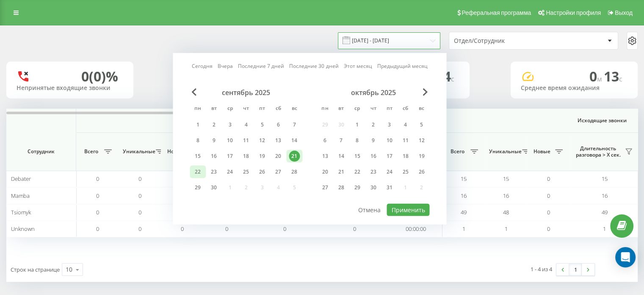 The height and width of the screenshot is (295, 644). I want to click on div: Open Intercom Messenger, so click(626, 257).